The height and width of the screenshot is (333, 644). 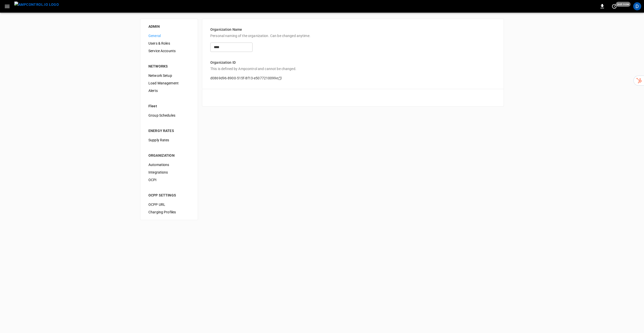 I want to click on div: profile-icon, so click(x=637, y=6).